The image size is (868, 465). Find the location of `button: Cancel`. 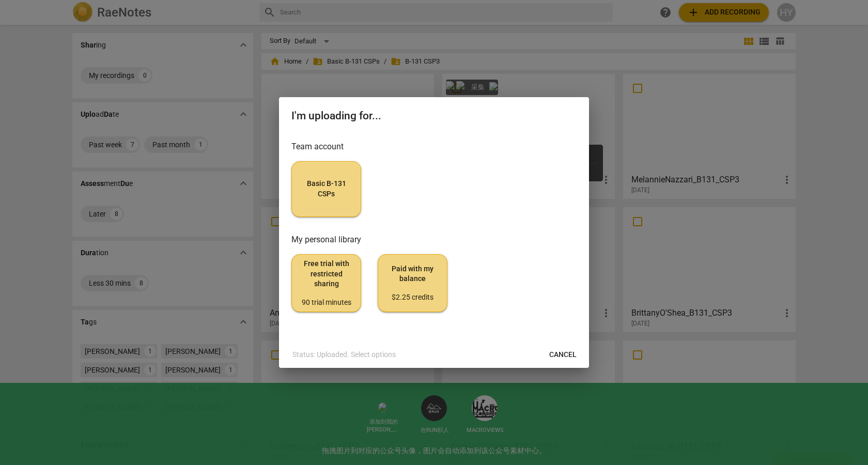

button: Cancel is located at coordinates (562, 354).